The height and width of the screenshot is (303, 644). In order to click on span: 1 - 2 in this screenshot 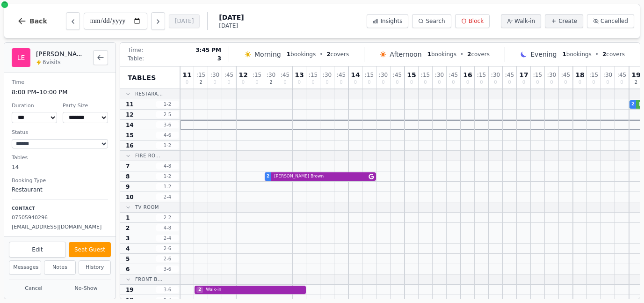, I will do `click(167, 186)`.